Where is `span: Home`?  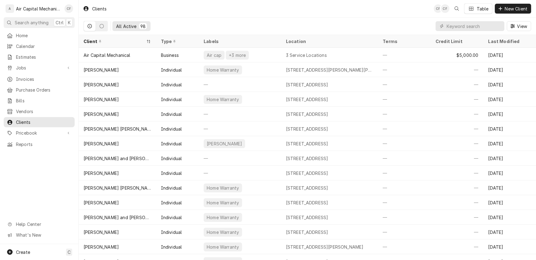
span: Home is located at coordinates (44, 35).